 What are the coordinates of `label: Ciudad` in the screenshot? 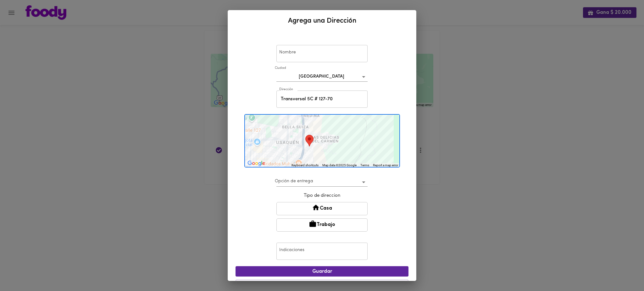 It's located at (280, 68).